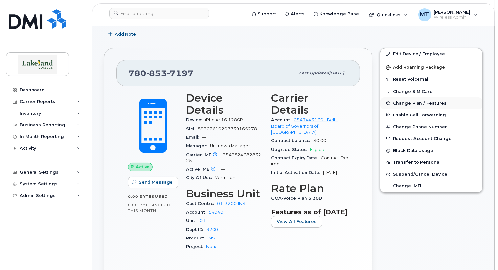  What do you see at coordinates (230, 146) in the screenshot?
I see `span: Unknown Manager` at bounding box center [230, 146].